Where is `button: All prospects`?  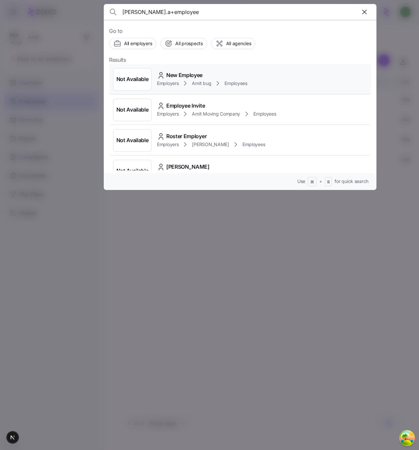
button: All prospects is located at coordinates (184, 44).